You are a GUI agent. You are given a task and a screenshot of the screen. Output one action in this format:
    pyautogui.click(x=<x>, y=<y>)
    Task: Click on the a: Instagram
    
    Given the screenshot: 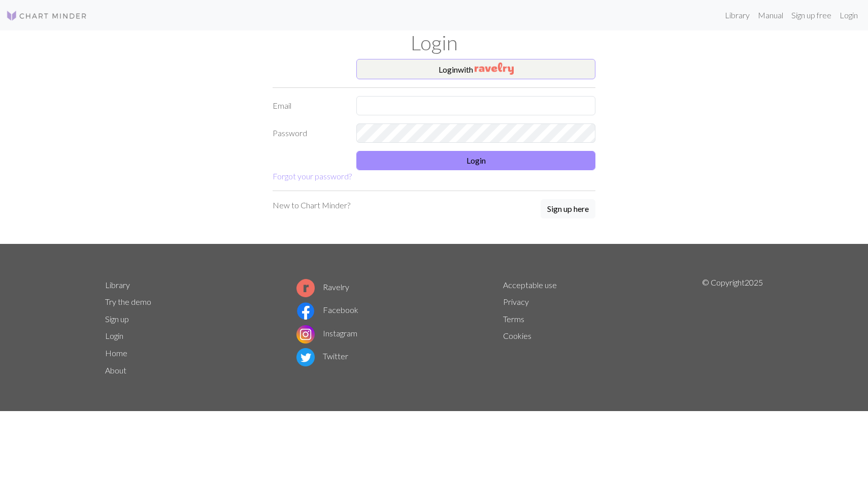 What is the action you would take?
    pyautogui.click(x=327, y=333)
    